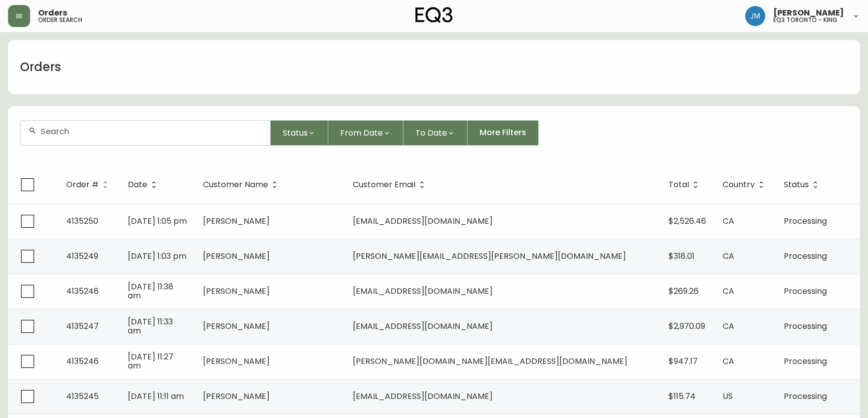 This screenshot has width=868, height=418. What do you see at coordinates (60, 20) in the screenshot?
I see `h5: order search` at bounding box center [60, 20].